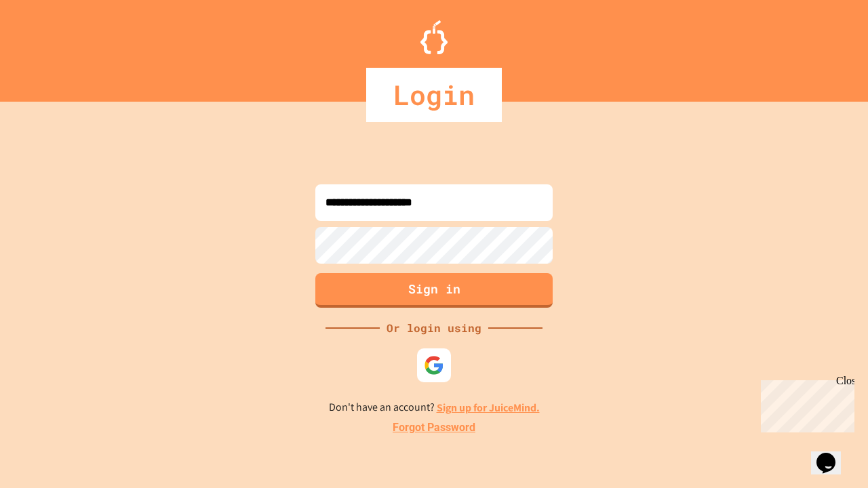 This screenshot has width=868, height=488. What do you see at coordinates (50, 46) in the screenshot?
I see `div: Chat with us now!Close` at bounding box center [50, 46].